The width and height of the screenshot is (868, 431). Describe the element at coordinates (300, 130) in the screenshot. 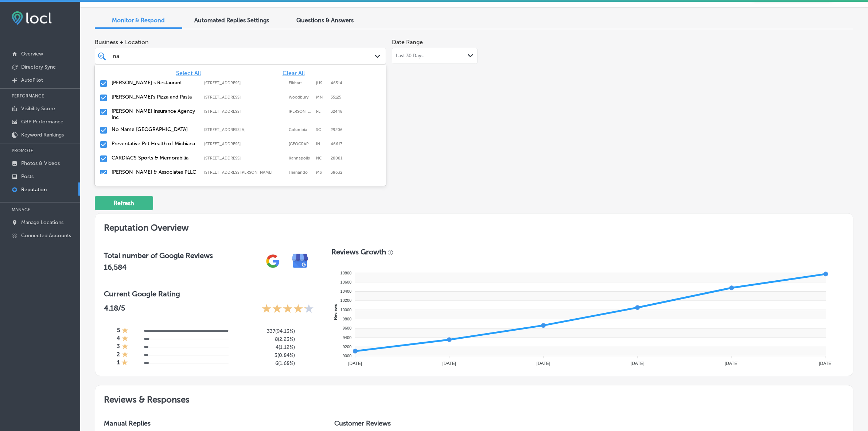

I see `label: Columbia` at that location.